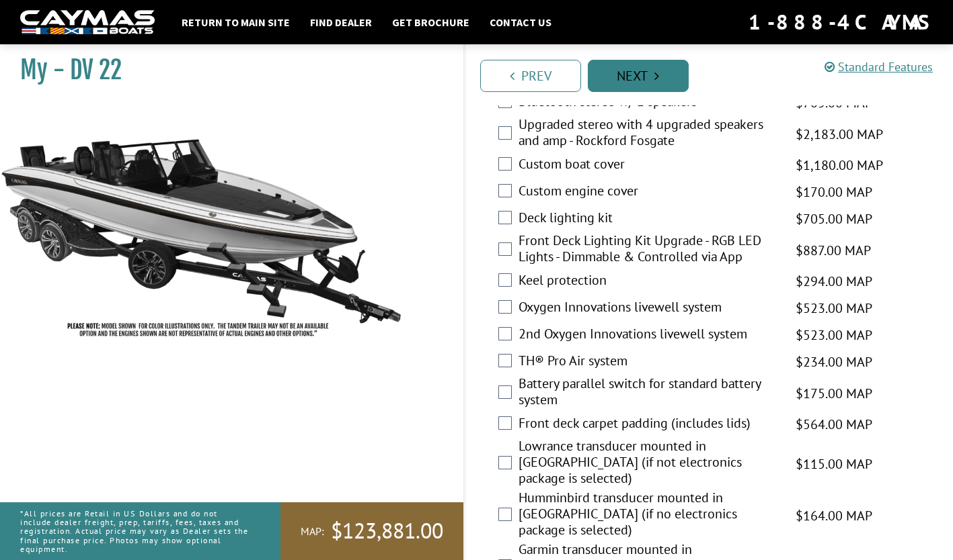  What do you see at coordinates (834, 425) in the screenshot?
I see `span: $564.00 MAP` at bounding box center [834, 425].